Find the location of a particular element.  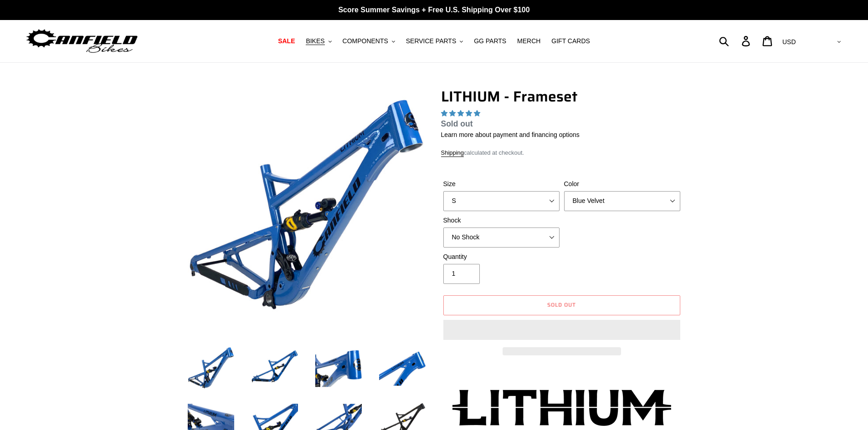

img: Canfield Bikes is located at coordinates (82, 41).